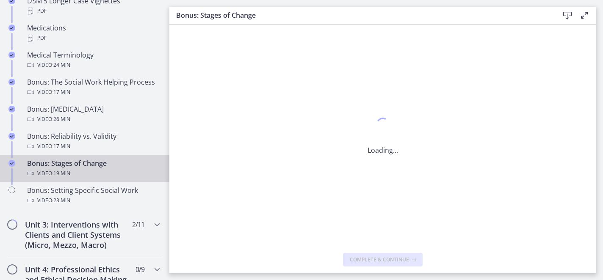 Image resolution: width=603 pixels, height=280 pixels. What do you see at coordinates (93, 196) in the screenshot?
I see `div: Bonus: Setting Specific Social Work` at bounding box center [93, 196].